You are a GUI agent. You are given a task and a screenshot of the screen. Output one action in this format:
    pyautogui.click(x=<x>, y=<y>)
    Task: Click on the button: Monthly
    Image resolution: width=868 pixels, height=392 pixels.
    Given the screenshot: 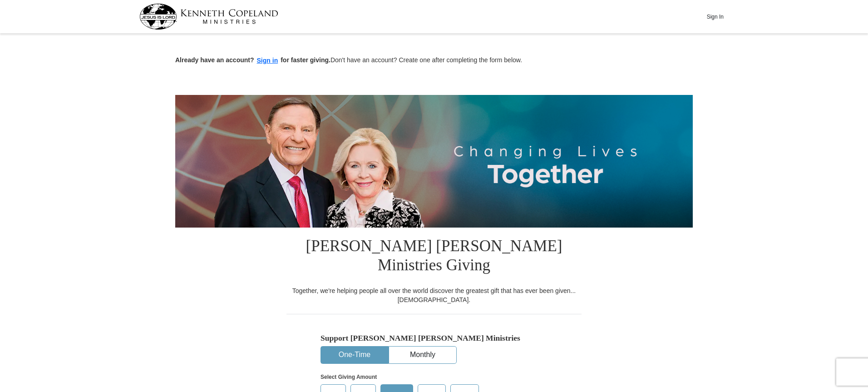 What is the action you would take?
    pyautogui.click(x=423, y=354)
    